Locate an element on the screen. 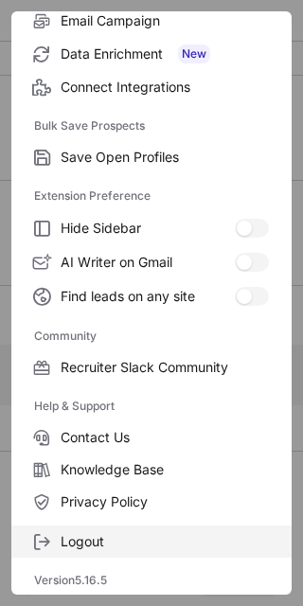  span: Logout is located at coordinates (165, 541).